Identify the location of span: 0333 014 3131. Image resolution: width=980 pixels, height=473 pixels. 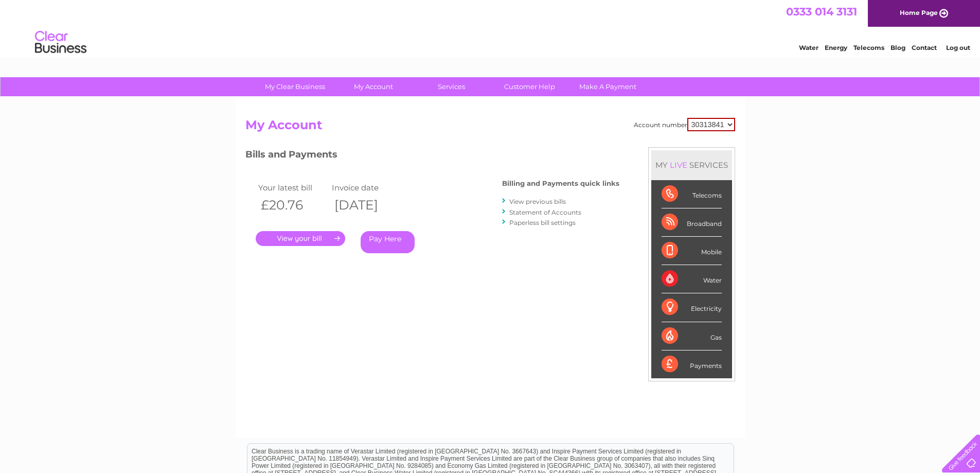
(822, 11).